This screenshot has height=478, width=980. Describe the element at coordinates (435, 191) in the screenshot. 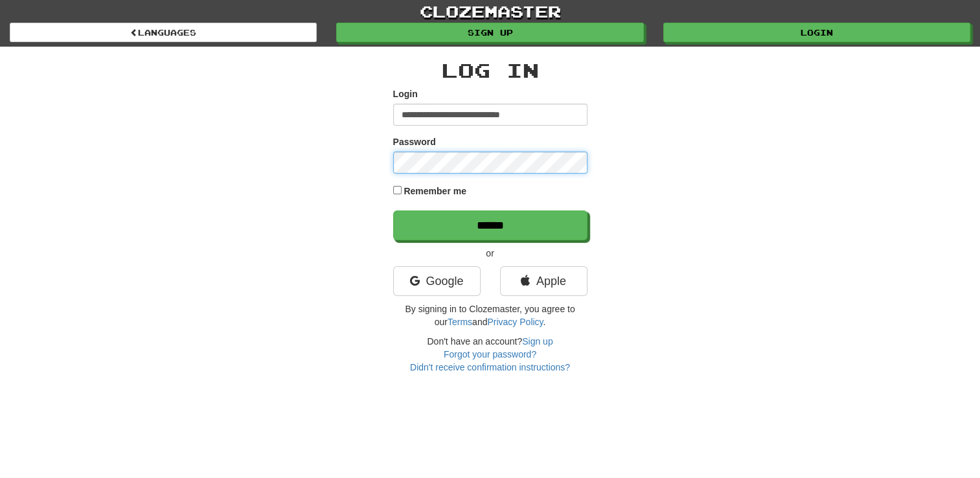

I see `label: Remember me` at that location.